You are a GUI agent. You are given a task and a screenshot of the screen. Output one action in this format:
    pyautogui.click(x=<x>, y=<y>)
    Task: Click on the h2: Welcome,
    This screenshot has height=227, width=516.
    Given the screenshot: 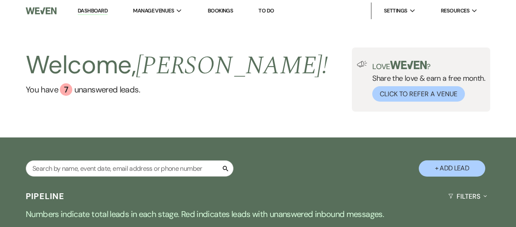 What is the action you would take?
    pyautogui.click(x=177, y=65)
    